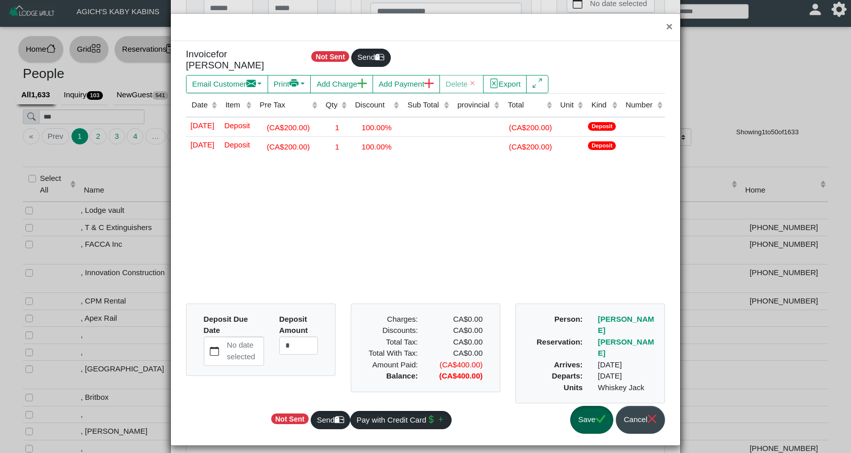  What do you see at coordinates (393, 319) in the screenshot?
I see `div: Charges:` at bounding box center [393, 319].